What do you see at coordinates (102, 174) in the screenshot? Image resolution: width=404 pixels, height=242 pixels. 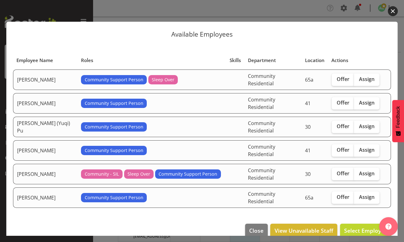 I see `span: Community - SIL` at bounding box center [102, 174].